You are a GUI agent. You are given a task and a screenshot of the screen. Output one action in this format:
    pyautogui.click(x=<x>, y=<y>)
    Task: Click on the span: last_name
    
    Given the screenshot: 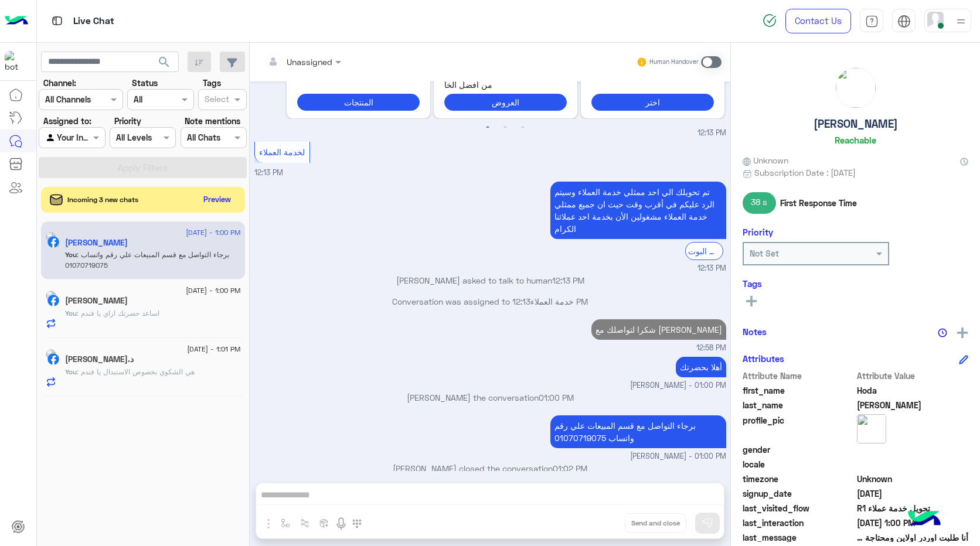 What is the action you would take?
    pyautogui.click(x=798, y=405)
    